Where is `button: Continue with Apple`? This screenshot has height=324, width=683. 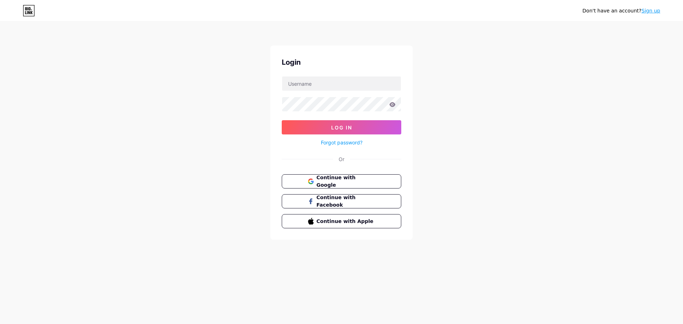 button: Continue with Apple is located at coordinates (341, 221).